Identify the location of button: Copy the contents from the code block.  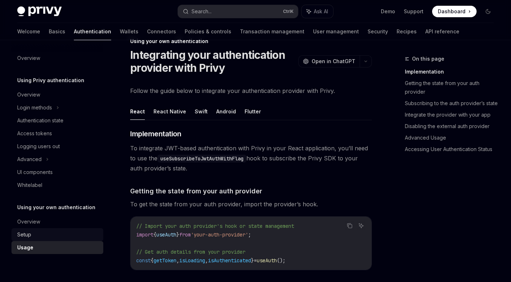
(350, 225).